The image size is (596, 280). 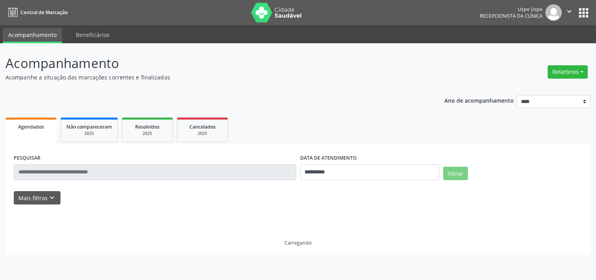 What do you see at coordinates (210, 63) in the screenshot?
I see `p: Acompanhamento` at bounding box center [210, 63].